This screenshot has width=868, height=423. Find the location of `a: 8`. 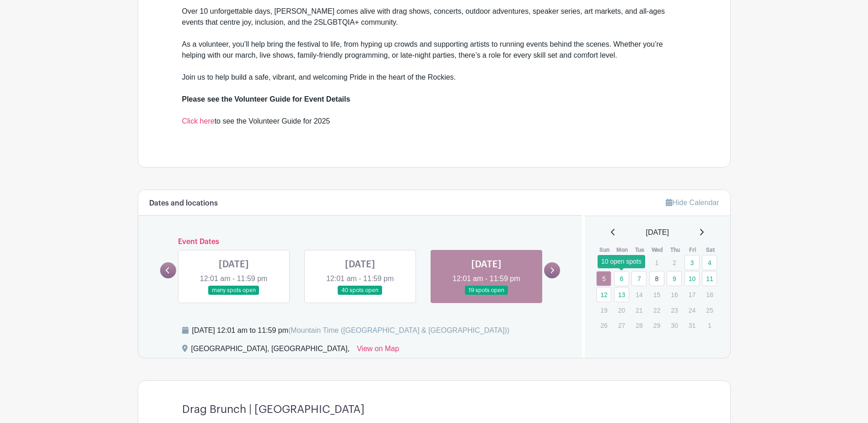

a: 8 is located at coordinates (657, 278).